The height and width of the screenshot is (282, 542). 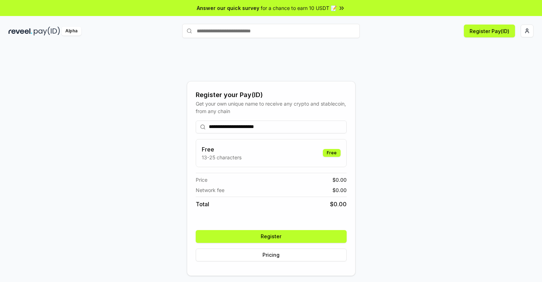 I want to click on button: Pricing, so click(x=271, y=255).